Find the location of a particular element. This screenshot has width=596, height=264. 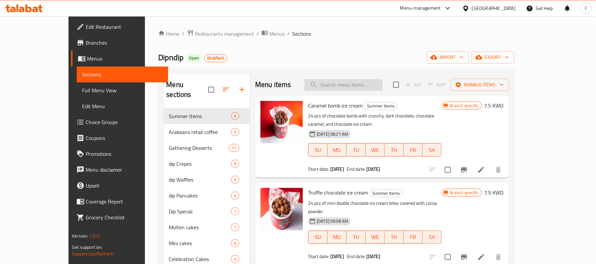

div: Dip Special7 is located at coordinates (207, 212).